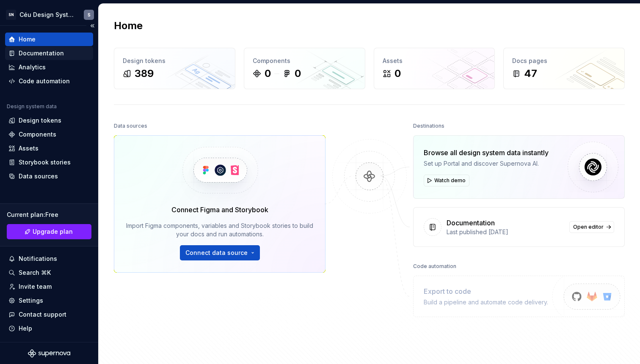 This screenshot has width=640, height=364. What do you see at coordinates (49, 39) in the screenshot?
I see `a: Home` at bounding box center [49, 39].